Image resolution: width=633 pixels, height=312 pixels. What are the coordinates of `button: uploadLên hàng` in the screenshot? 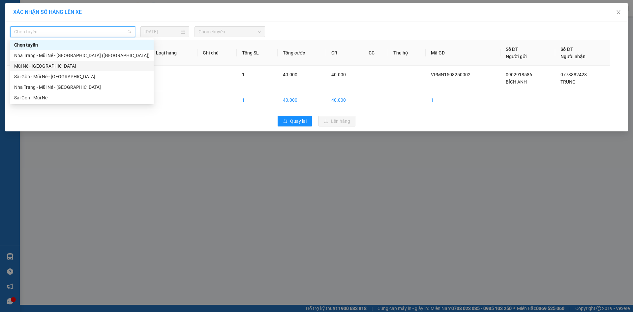 It's located at (337, 121).